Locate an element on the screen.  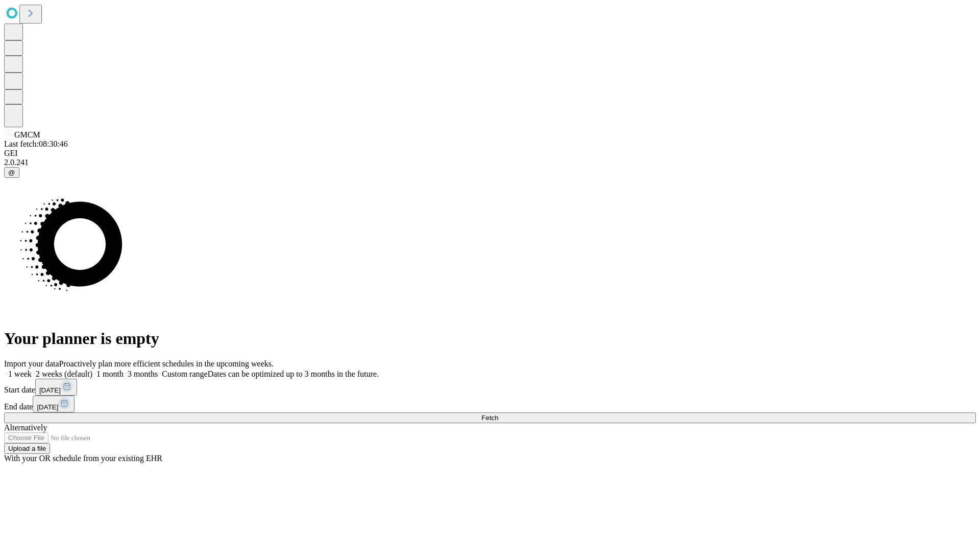
span: Last fetch: 08:30:46 is located at coordinates (36, 143).